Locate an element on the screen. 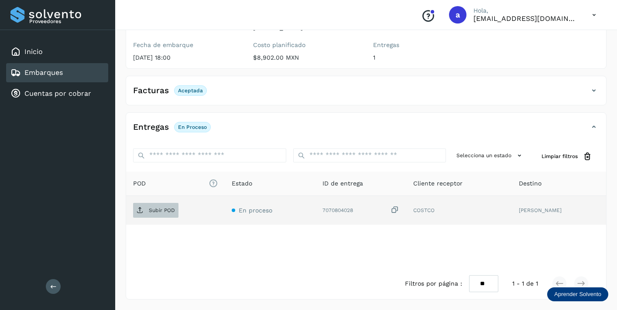  p: Hola, is located at coordinates (525, 10).